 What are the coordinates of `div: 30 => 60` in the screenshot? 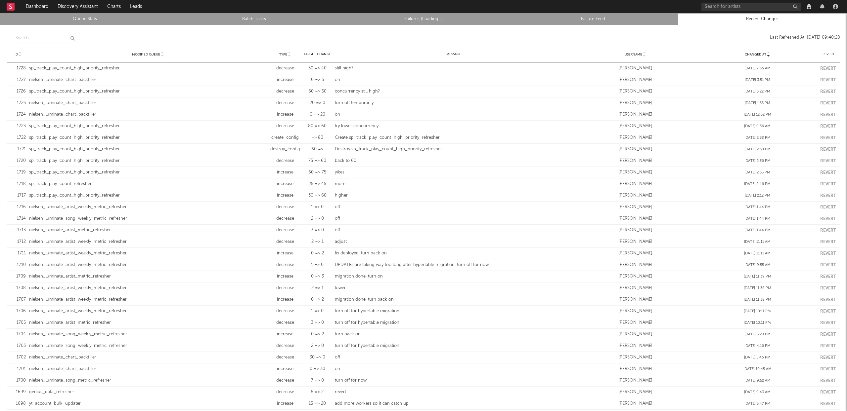 It's located at (317, 196).